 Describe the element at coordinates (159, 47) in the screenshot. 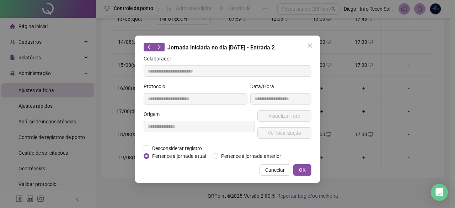

I see `span: right` at that location.